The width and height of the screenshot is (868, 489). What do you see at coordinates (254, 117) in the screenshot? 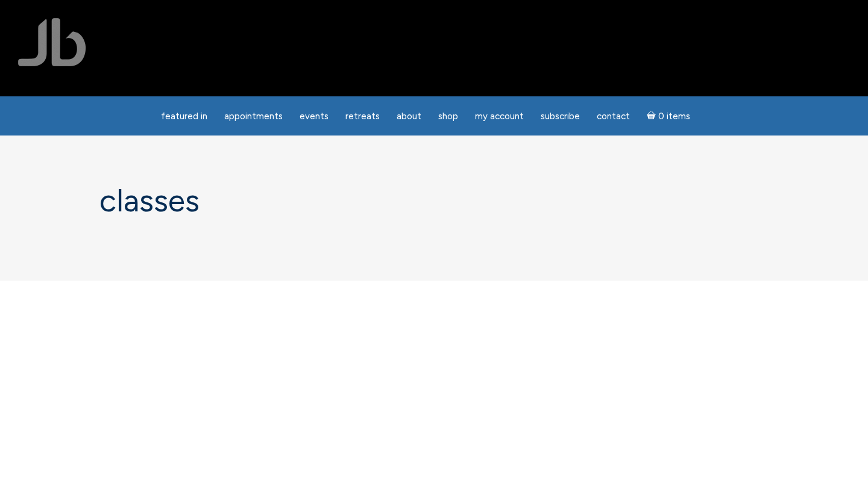
I see `a: Appointments` at bounding box center [254, 117].